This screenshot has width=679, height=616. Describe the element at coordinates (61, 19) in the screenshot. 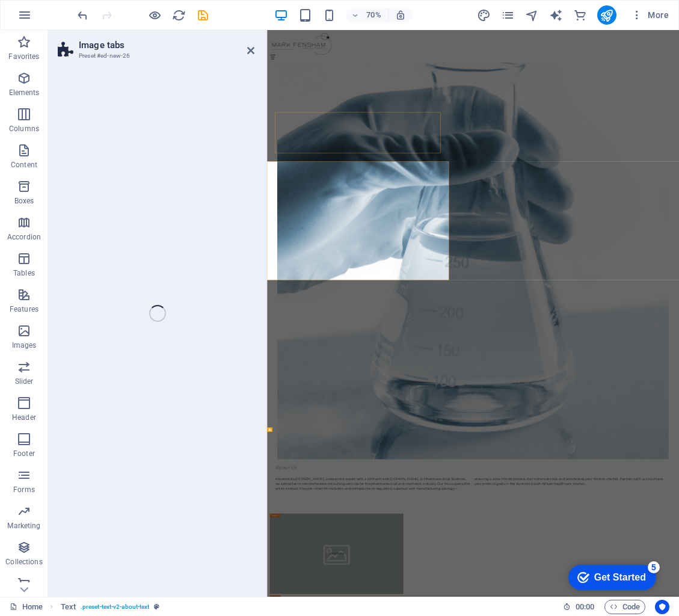

I see `div: Get Started` at that location.